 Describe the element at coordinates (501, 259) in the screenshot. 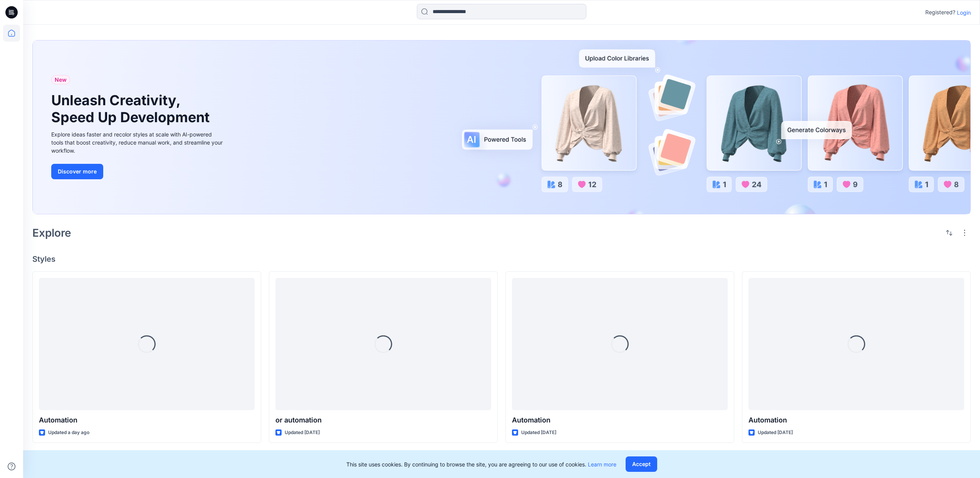

I see `h4: Styles` at that location.